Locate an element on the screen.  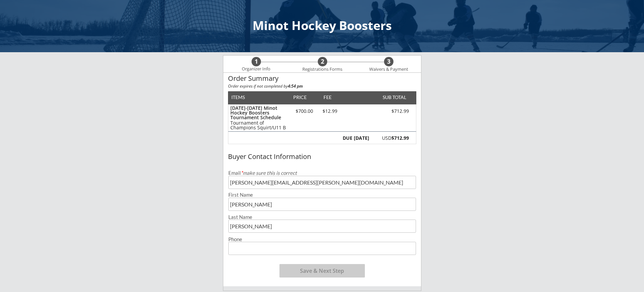
button: Save & Next Step is located at coordinates (322, 271).